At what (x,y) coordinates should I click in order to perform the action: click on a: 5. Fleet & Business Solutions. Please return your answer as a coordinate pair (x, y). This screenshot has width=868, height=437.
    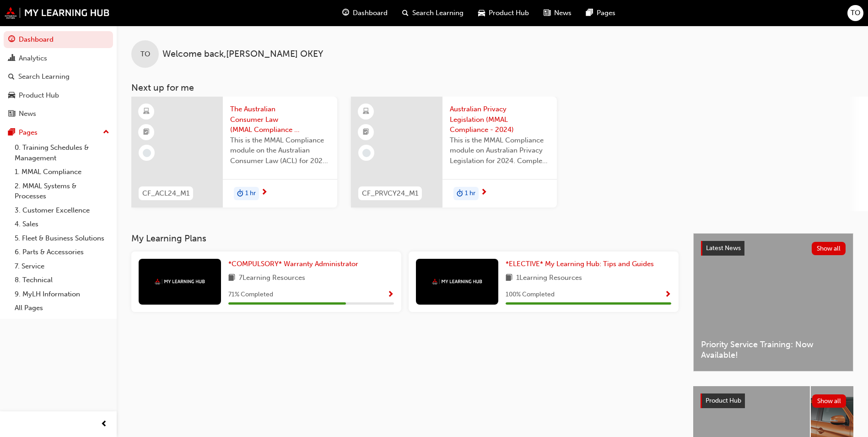
    Looking at the image, I should click on (62, 238).